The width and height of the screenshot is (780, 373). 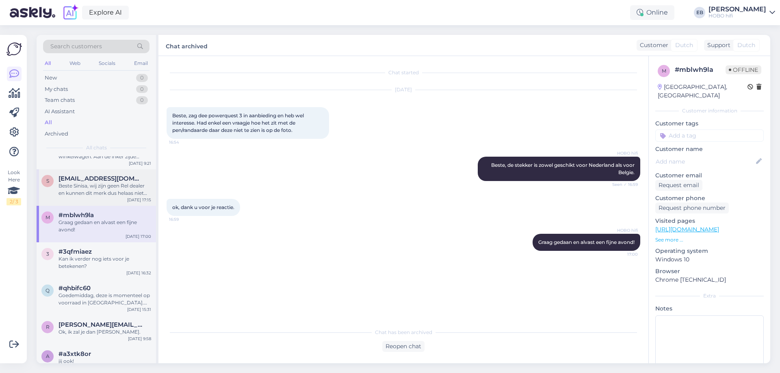 I want to click on span: a, so click(x=48, y=356).